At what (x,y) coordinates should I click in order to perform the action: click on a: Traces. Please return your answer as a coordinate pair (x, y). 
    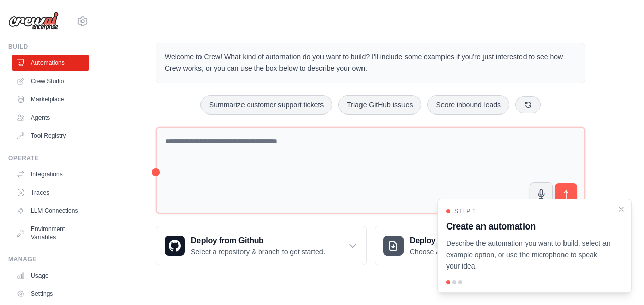
    Looking at the image, I should click on (50, 192).